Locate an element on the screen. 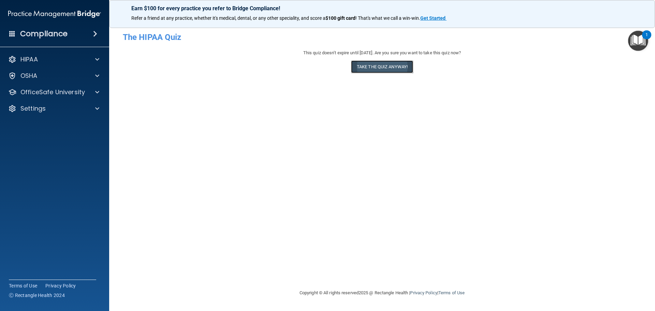 The height and width of the screenshot is (311, 655). a: OSHA is located at coordinates (54, 76).